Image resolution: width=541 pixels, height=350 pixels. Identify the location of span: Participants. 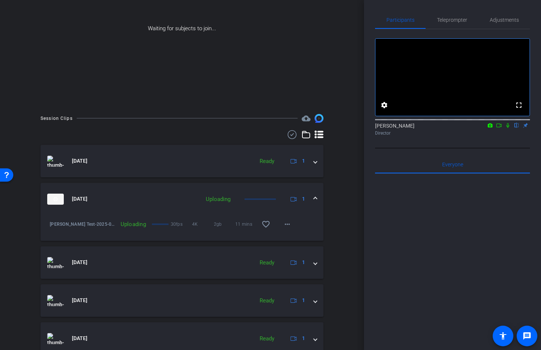
(400, 20).